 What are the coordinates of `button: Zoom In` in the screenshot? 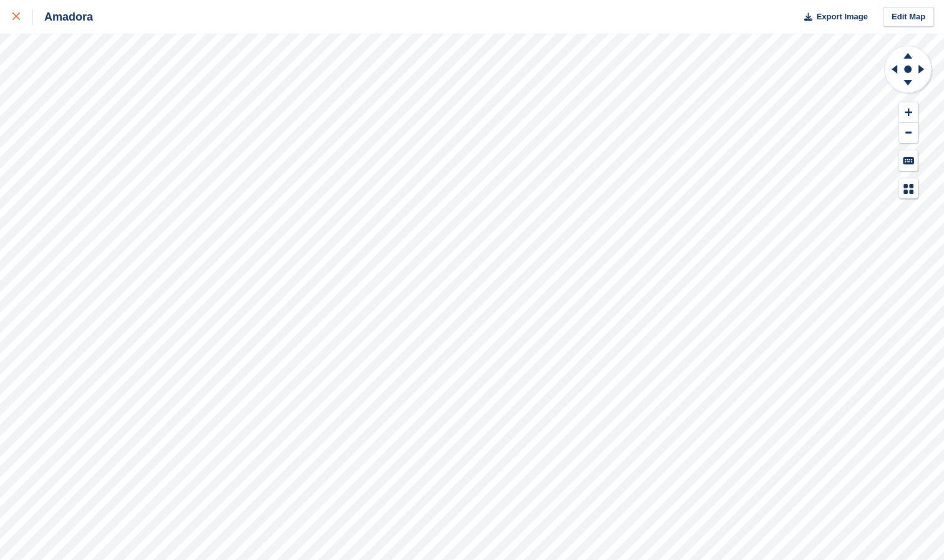 It's located at (908, 112).